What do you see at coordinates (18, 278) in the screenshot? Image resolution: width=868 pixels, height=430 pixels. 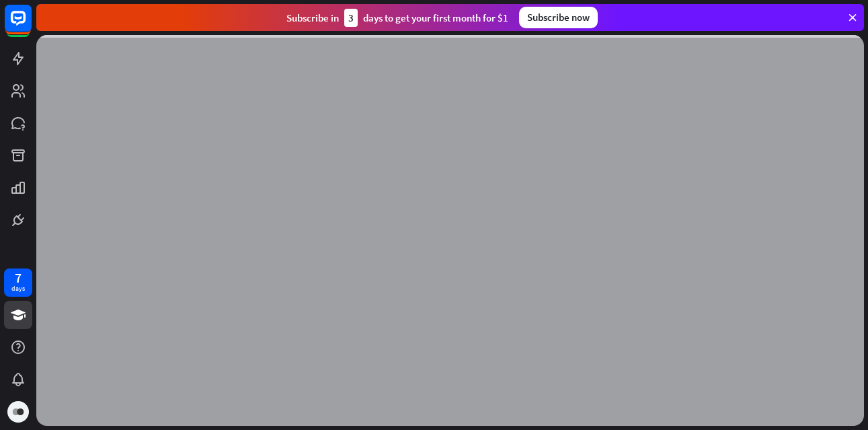 I see `div: 7` at bounding box center [18, 278].